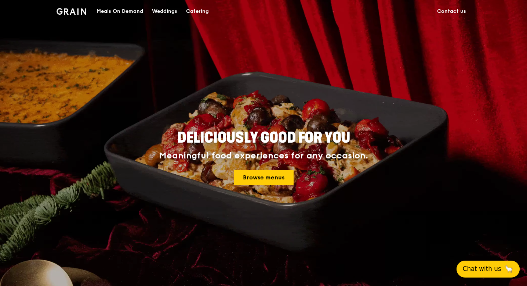 This screenshot has height=286, width=527. I want to click on a: Browse menus, so click(263, 177).